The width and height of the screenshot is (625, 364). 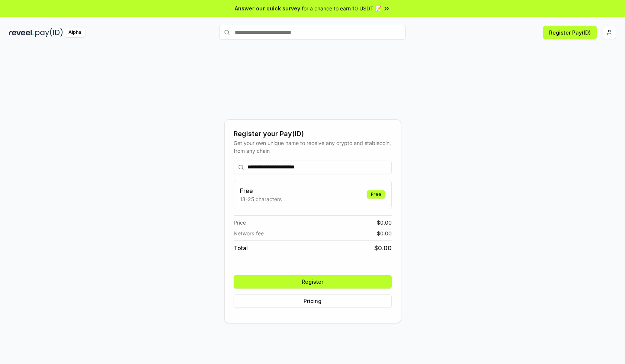 What do you see at coordinates (241, 248) in the screenshot?
I see `span: Total` at bounding box center [241, 248].